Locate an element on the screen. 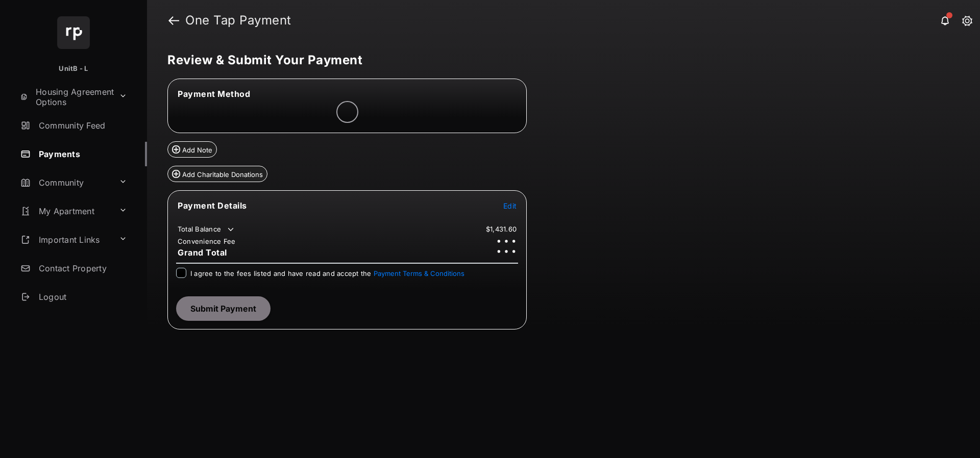  a: Community is located at coordinates (65, 182).